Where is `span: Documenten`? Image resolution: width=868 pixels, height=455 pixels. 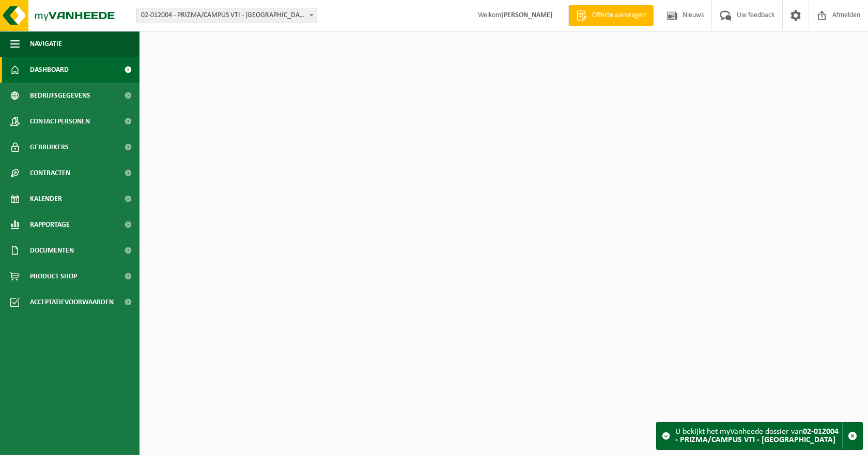 span: Documenten is located at coordinates (52, 250).